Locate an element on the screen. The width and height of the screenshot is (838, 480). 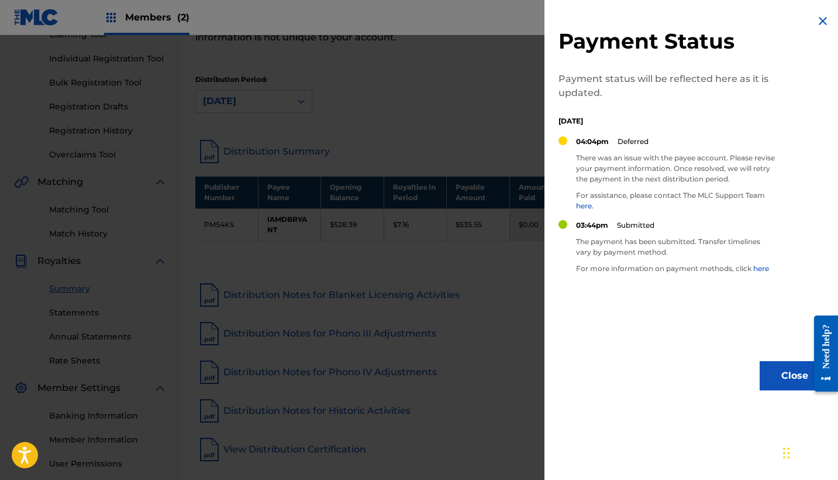
a: here is located at coordinates (761, 268).